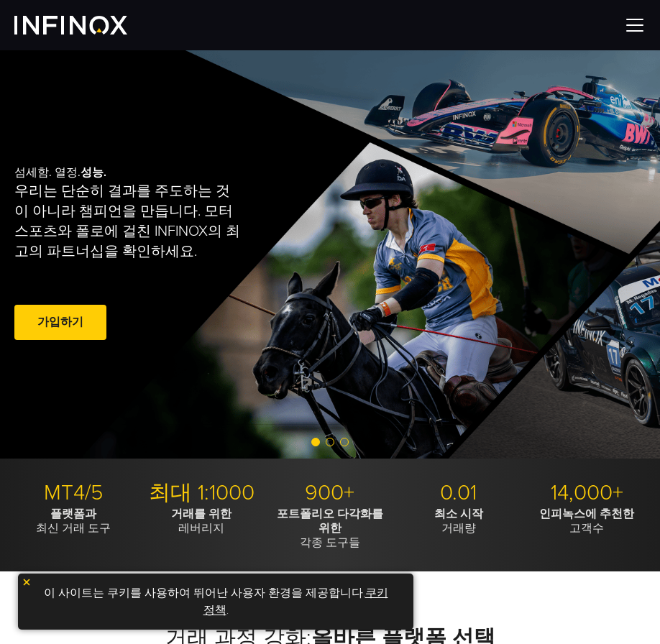 This screenshot has height=644, width=660. I want to click on p: MT4/5, so click(73, 494).